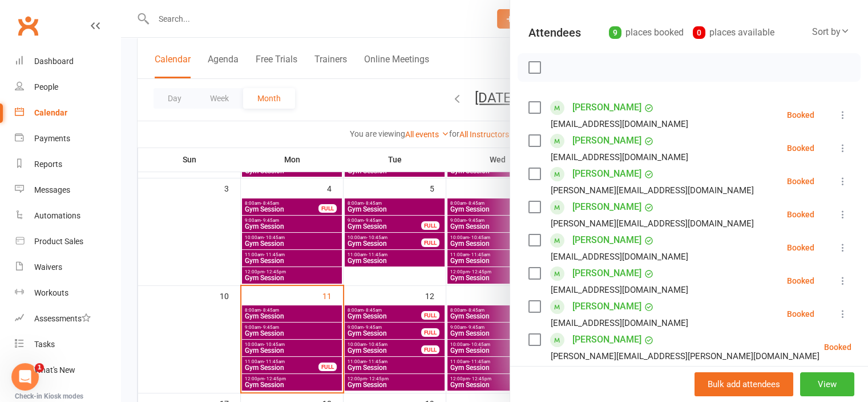 The width and height of the screenshot is (868, 402). I want to click on div: Product Sales, so click(59, 241).